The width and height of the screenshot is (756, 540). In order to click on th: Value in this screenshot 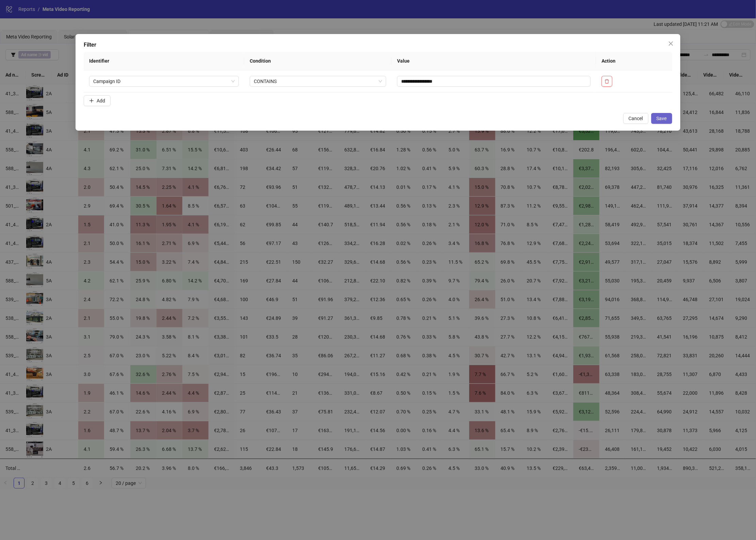, I will do `click(494, 61)`.